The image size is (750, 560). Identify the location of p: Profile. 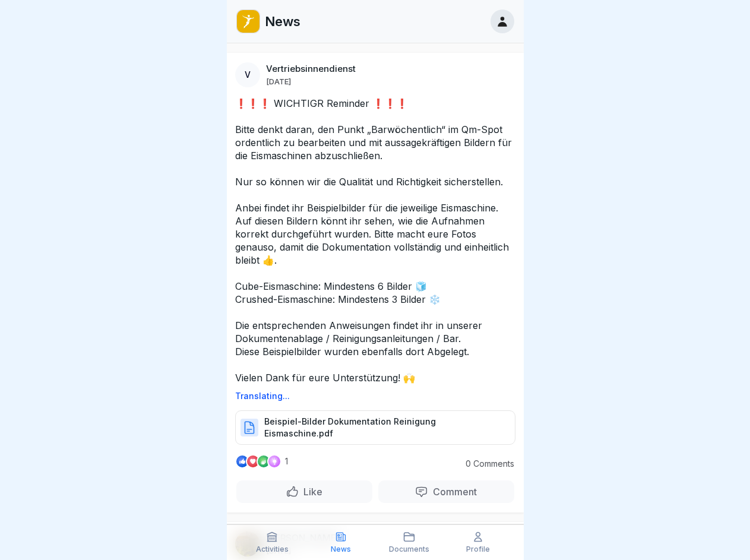
(478, 549).